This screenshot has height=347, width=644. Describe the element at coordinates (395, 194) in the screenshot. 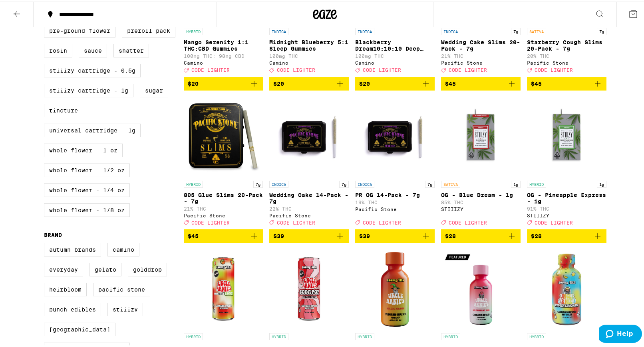

I see `p: PR OG 14-Pack - 7g` at that location.